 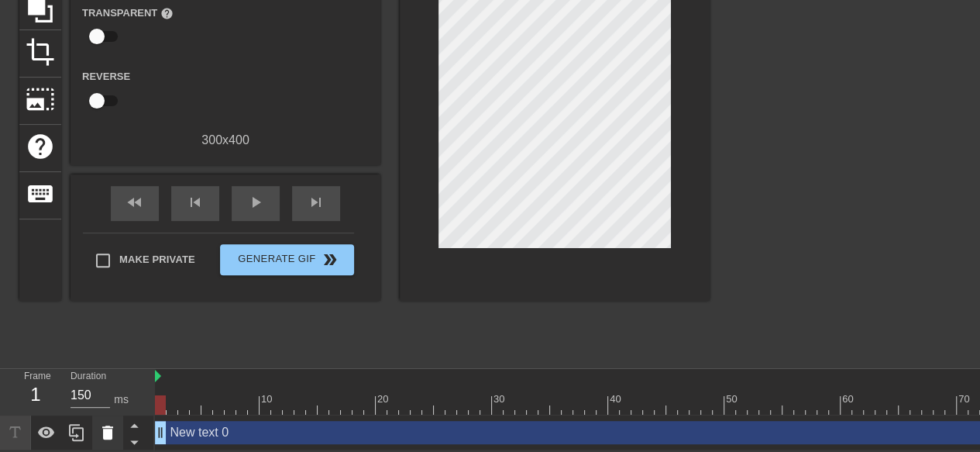 I want to click on span: drag_handle, so click(x=160, y=432).